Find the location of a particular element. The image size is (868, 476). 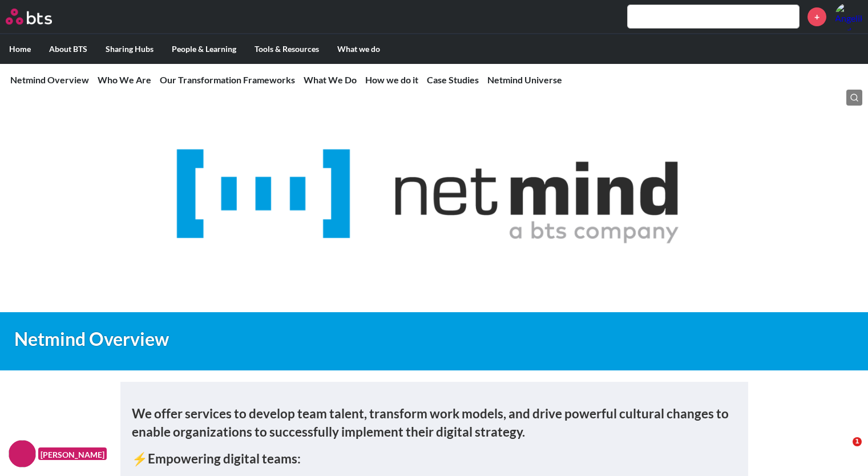

a: What We Do is located at coordinates (330, 80).